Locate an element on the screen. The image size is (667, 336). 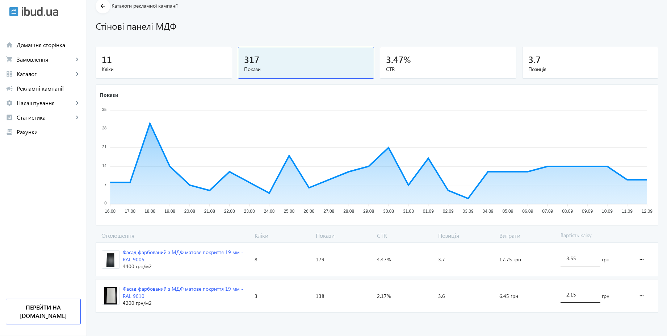
span: Рекламні кампанії is located at coordinates (49, 88).